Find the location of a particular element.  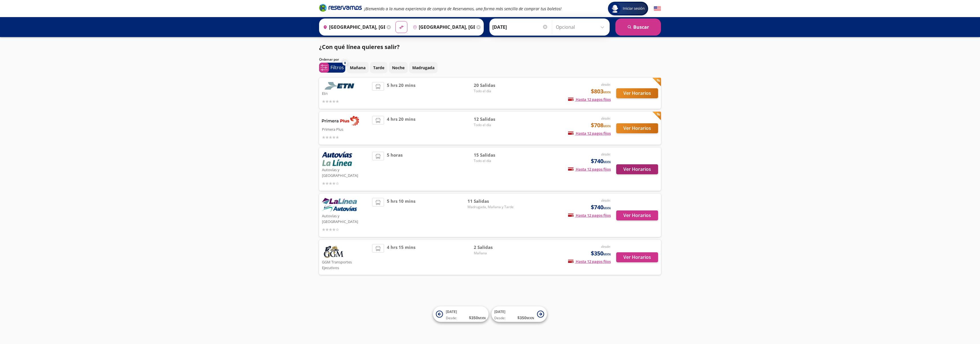

span: Mañana is located at coordinates (494, 253).